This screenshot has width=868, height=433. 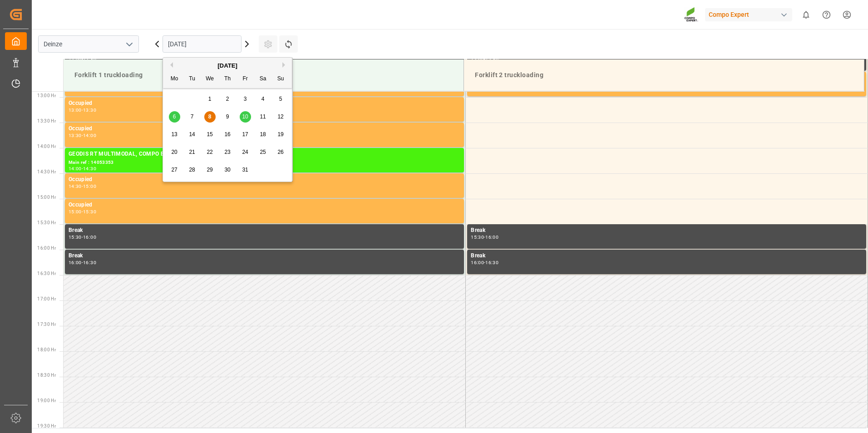 What do you see at coordinates (280, 79) in the screenshot?
I see `div: Su` at bounding box center [280, 79].